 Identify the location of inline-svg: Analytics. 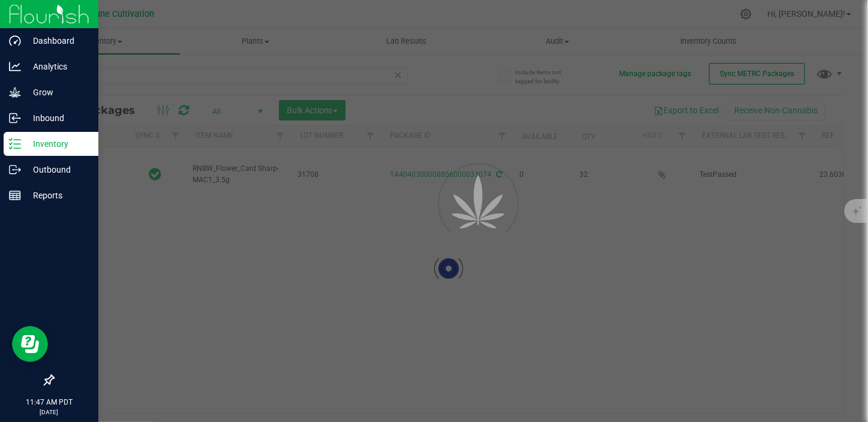
(15, 67).